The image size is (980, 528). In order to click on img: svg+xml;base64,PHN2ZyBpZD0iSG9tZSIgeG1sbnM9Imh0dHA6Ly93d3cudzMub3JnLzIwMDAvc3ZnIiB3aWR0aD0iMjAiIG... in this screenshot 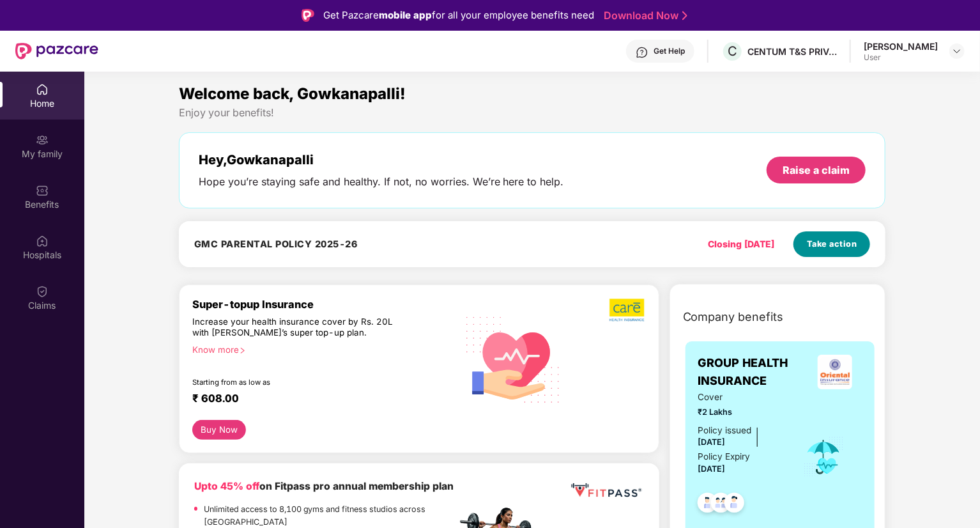, I will do `click(43, 89)`.